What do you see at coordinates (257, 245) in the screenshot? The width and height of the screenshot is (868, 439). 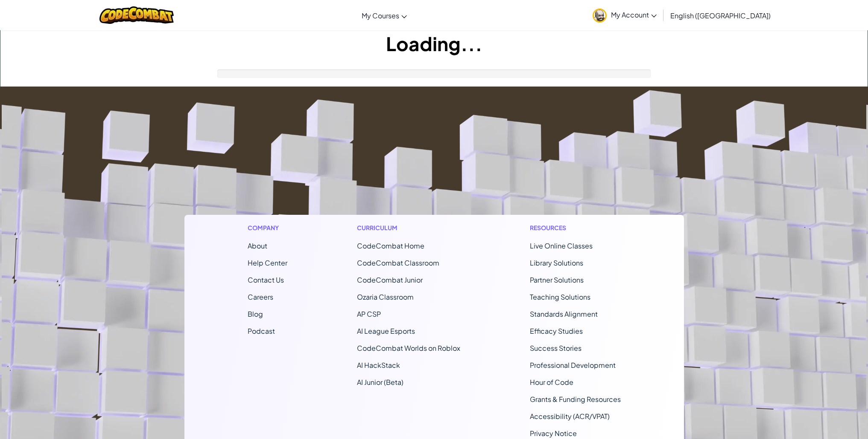 I see `a: About` at bounding box center [257, 245].